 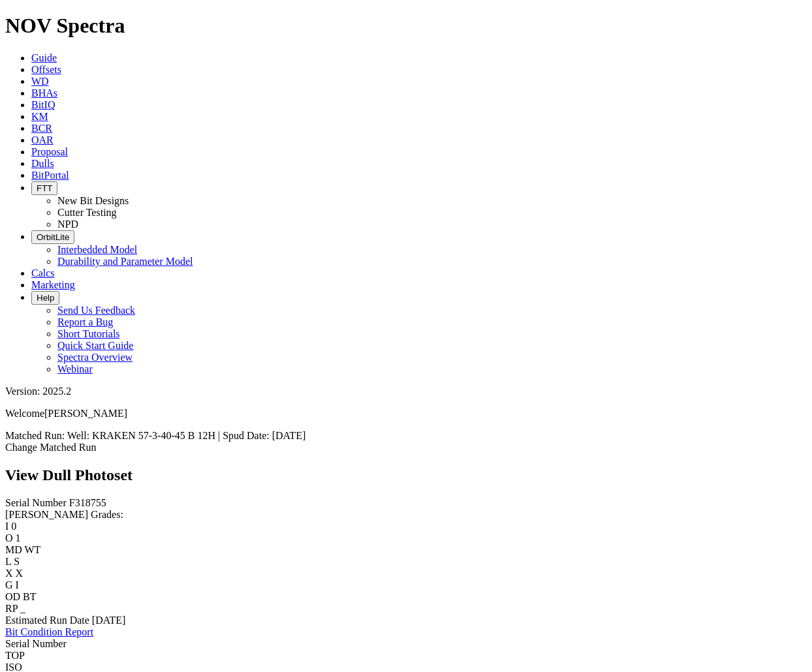 What do you see at coordinates (40, 81) in the screenshot?
I see `span: WD` at bounding box center [40, 81].